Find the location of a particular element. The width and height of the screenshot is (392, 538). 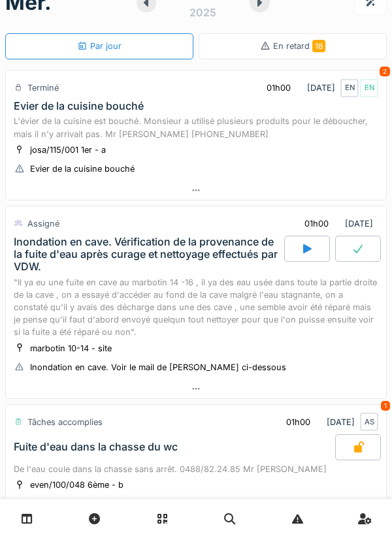

div: 2 is located at coordinates (384, 71).